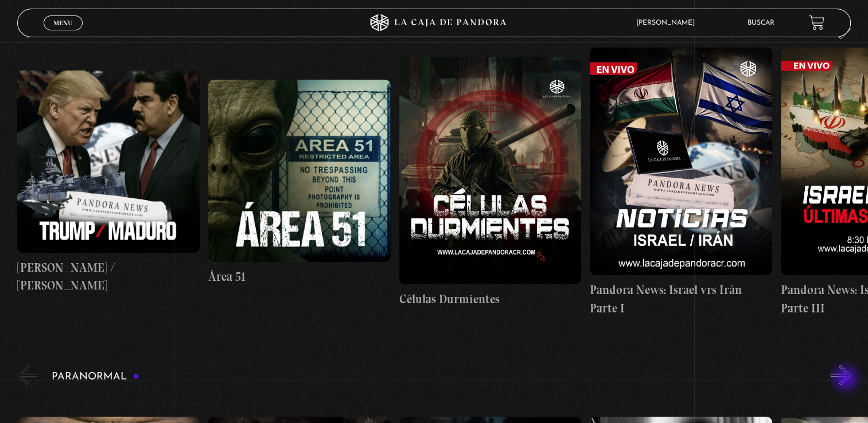 Image resolution: width=868 pixels, height=423 pixels. What do you see at coordinates (95, 376) in the screenshot?
I see `h3: Paranormal` at bounding box center [95, 376].